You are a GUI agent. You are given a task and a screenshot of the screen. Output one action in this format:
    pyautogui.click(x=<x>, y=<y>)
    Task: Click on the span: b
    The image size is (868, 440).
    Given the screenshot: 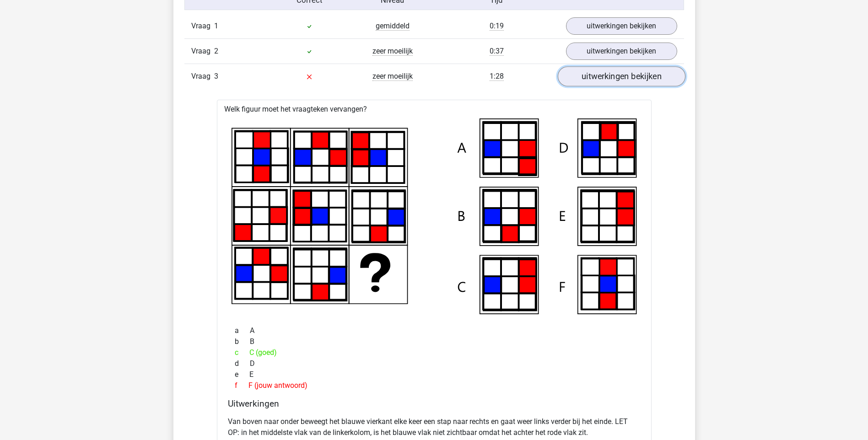 What is the action you would take?
    pyautogui.click(x=242, y=341)
    